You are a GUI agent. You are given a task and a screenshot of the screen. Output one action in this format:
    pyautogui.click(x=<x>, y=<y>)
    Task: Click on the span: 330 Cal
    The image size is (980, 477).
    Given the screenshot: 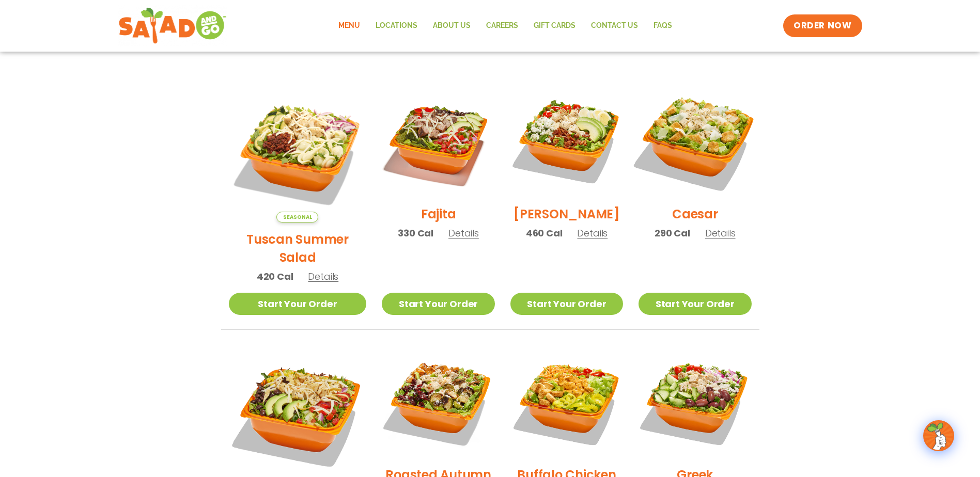 What is the action you would take?
    pyautogui.click(x=415, y=233)
    